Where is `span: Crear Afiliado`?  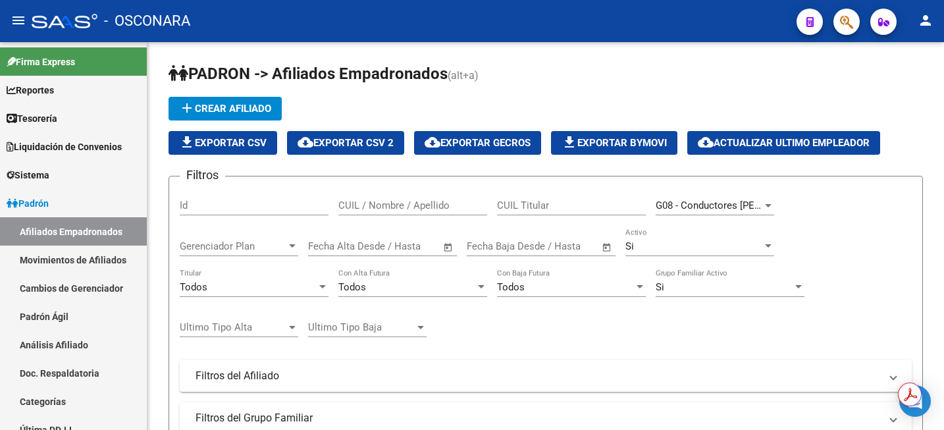 span: Crear Afiliado is located at coordinates (225, 109).